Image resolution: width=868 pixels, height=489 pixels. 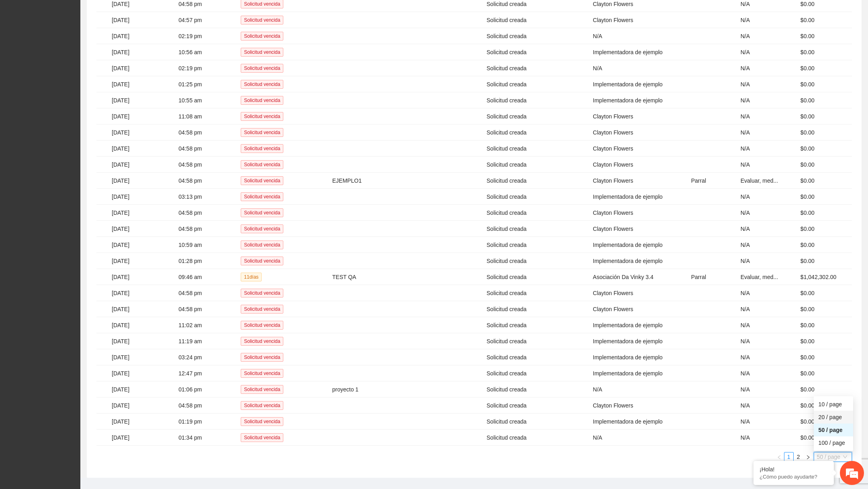 What do you see at coordinates (206, 53) in the screenshot?
I see `td: 10:56 am` at bounding box center [206, 53].